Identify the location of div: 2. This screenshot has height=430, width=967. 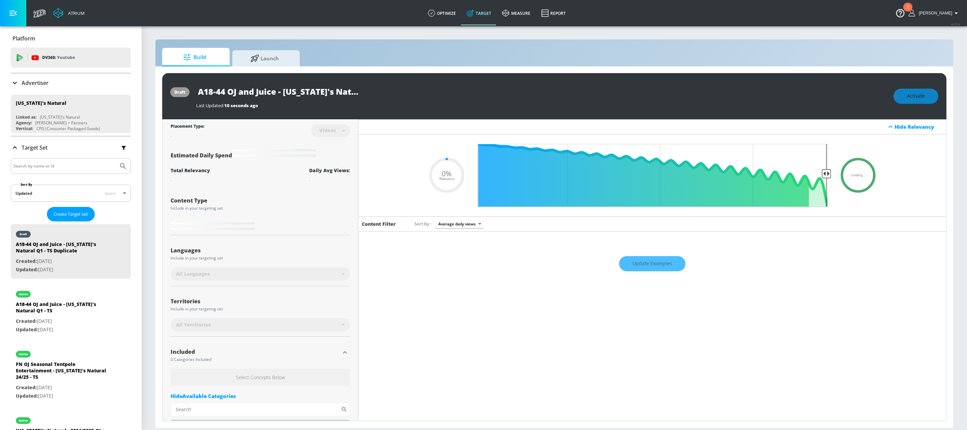
(907, 11).